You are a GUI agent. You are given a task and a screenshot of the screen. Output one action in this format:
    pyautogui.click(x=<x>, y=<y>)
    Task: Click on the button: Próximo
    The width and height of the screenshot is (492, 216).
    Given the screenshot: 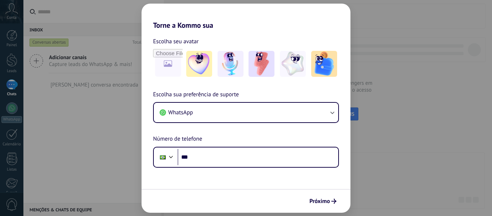 What is the action you would take?
    pyautogui.click(x=323, y=201)
    